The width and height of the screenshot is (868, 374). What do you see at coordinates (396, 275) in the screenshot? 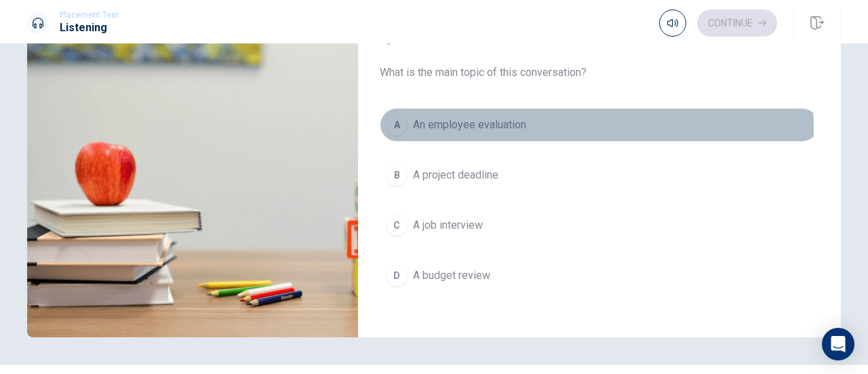
I see `div: D` at bounding box center [396, 275].